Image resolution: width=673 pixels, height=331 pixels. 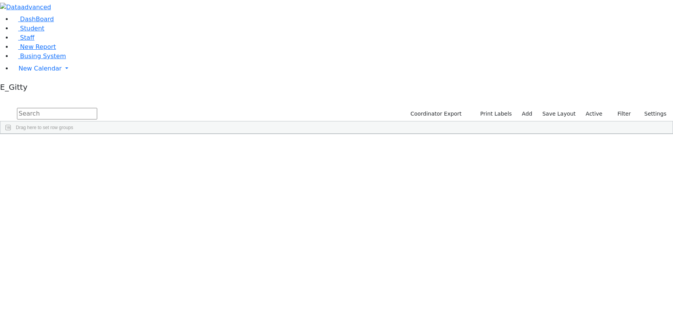 I want to click on span: Student, so click(x=32, y=28).